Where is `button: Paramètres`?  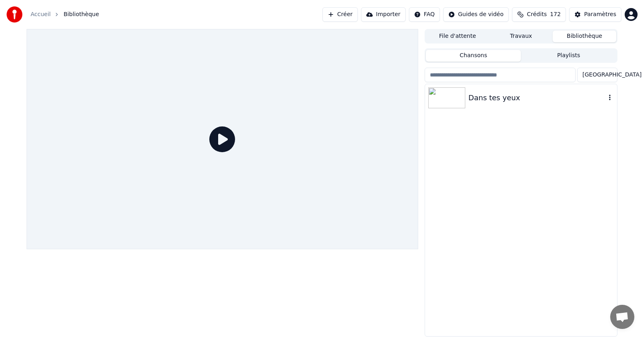 button: Paramètres is located at coordinates (595, 14).